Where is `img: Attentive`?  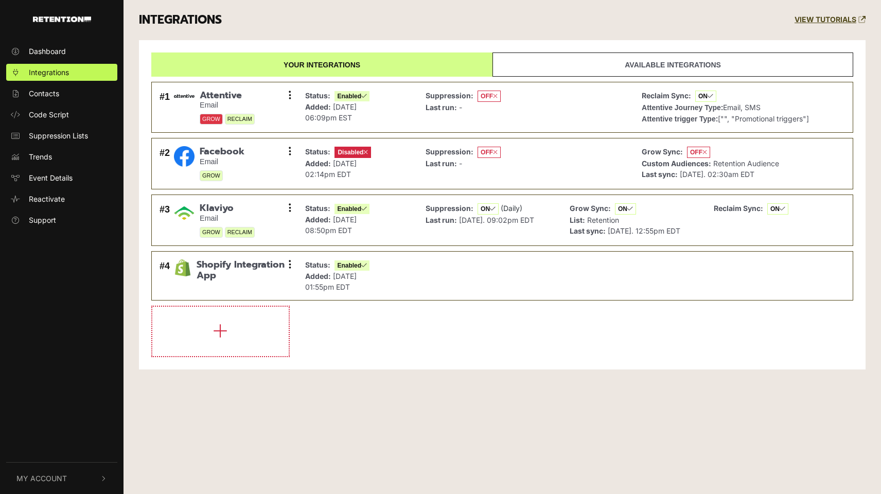
img: Attentive is located at coordinates (184, 96).